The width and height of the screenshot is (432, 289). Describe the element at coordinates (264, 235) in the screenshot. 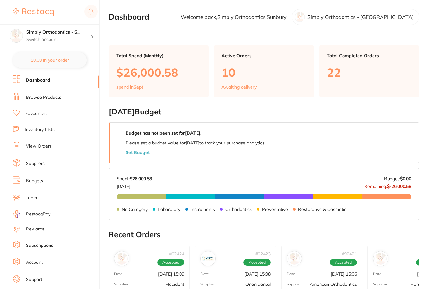

I see `h2: Recent Orders` at that location.